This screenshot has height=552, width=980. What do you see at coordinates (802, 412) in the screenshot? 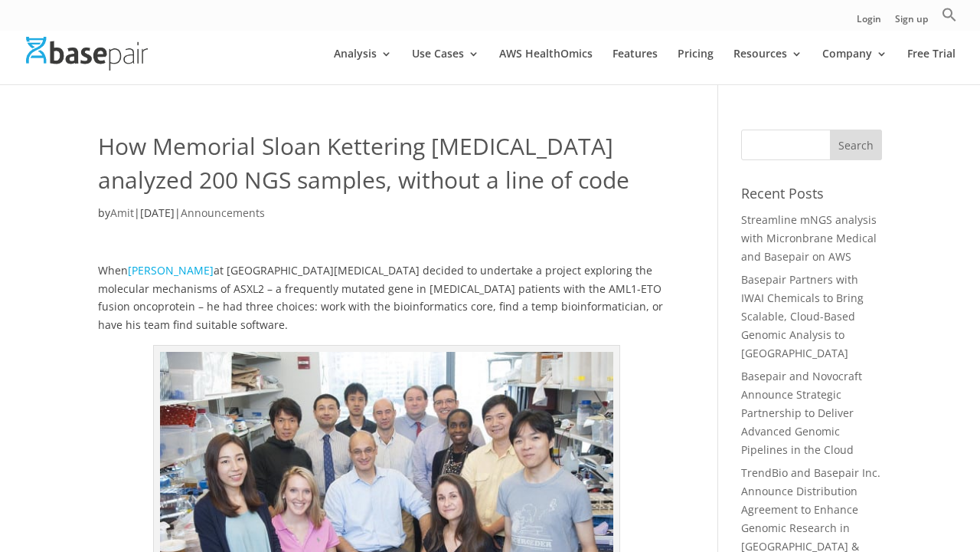
I see `a: Basepair and Novocraft Announce Strategic Partnership to Deliver Advanced Genomic Pipelines in th...` at bounding box center [802, 412].